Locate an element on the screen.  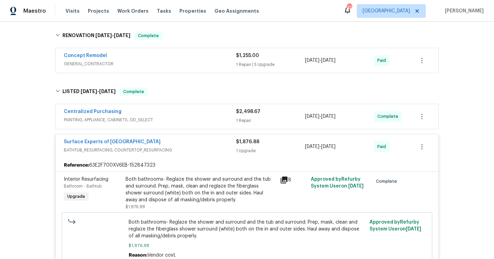
span: Projects is located at coordinates (98, 11).